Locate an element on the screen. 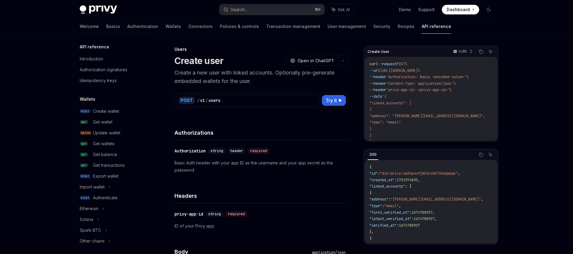 The height and width of the screenshot is (254, 573). span: PATCH is located at coordinates (86, 133).